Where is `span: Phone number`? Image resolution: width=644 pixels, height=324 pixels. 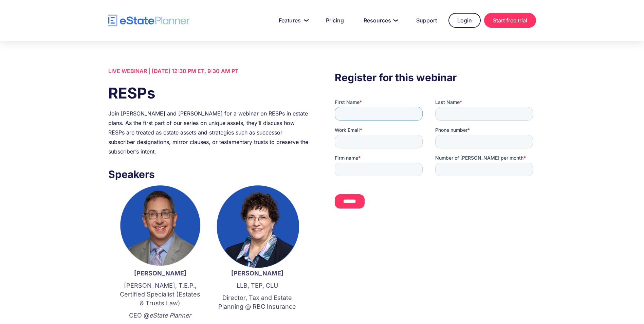 span: Phone number is located at coordinates (116, 31).